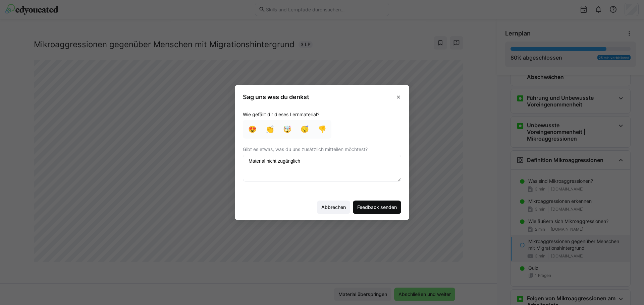 The height and width of the screenshot is (305, 644). What do you see at coordinates (322, 150) in the screenshot?
I see `span: Gibt es etwas, was du uns zusätzlich mitteilen möchtest?` at bounding box center [322, 150].